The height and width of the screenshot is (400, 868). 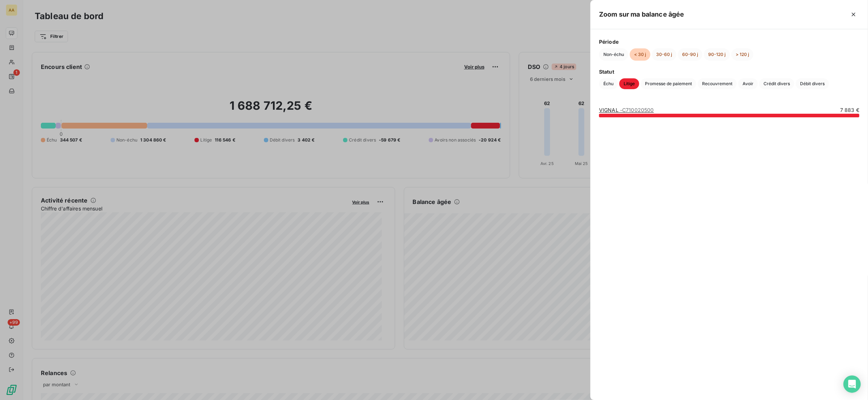 I want to click on div: Open Intercom Messenger, so click(x=852, y=384).